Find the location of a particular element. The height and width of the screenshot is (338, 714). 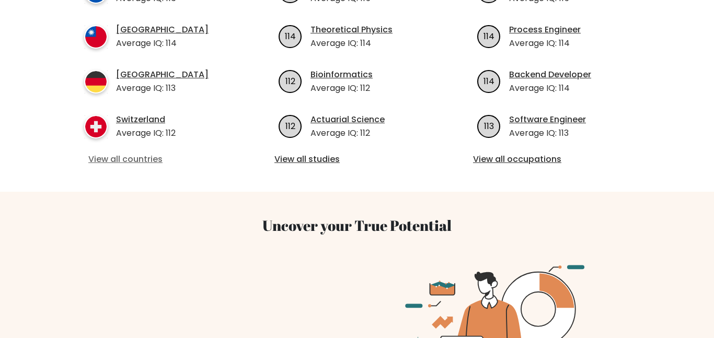

a: View all countries is located at coordinates (158, 159).